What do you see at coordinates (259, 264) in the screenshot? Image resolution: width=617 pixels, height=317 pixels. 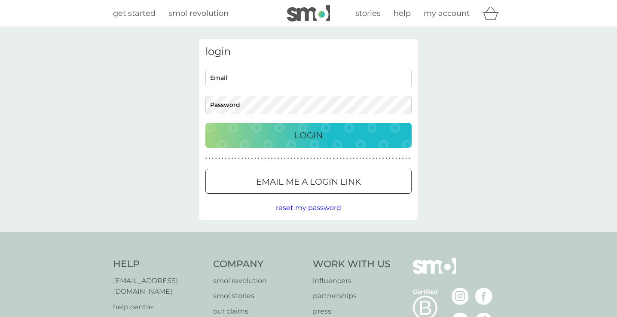 I see `h4: Company` at bounding box center [259, 264].